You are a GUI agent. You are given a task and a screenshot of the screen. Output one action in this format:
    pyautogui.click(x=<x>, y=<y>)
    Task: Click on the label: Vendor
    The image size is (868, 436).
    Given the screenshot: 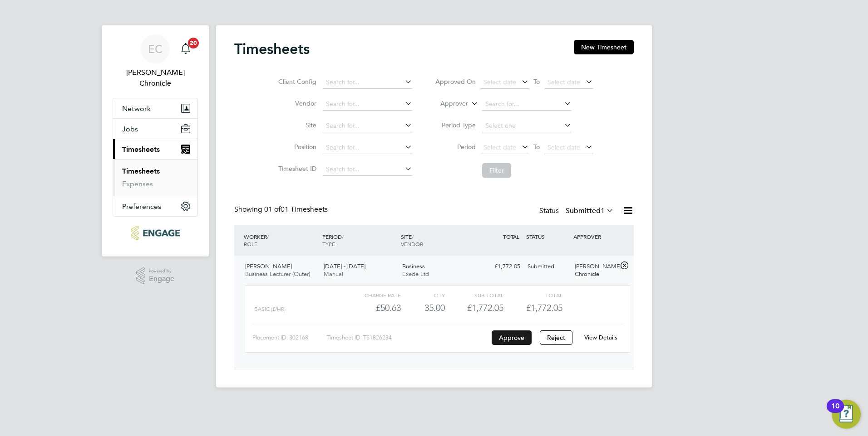 What is the action you would take?
    pyautogui.click(x=296, y=104)
    